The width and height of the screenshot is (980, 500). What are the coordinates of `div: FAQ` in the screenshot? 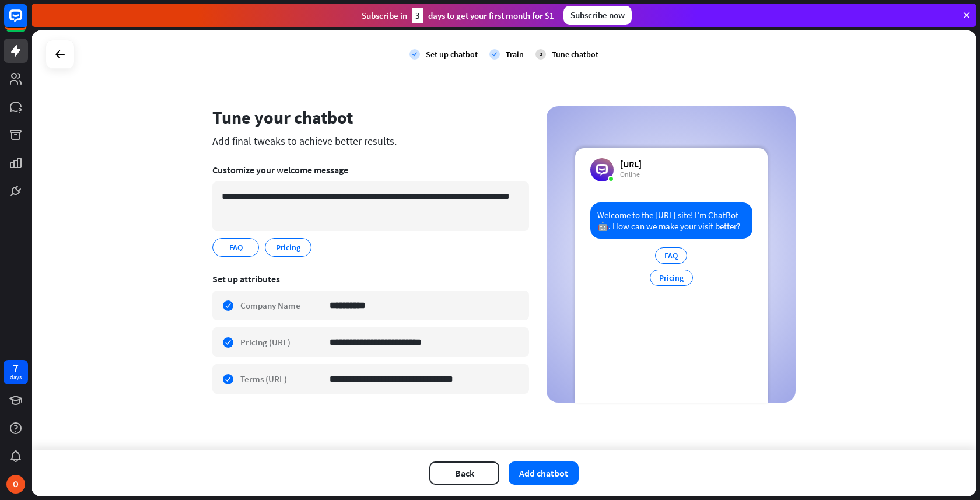 It's located at (671, 256).